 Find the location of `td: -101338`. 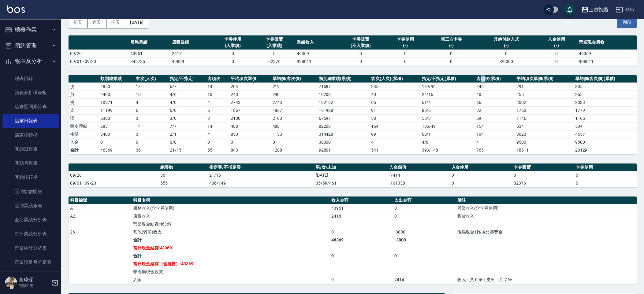

td: -101338 is located at coordinates (419, 183).